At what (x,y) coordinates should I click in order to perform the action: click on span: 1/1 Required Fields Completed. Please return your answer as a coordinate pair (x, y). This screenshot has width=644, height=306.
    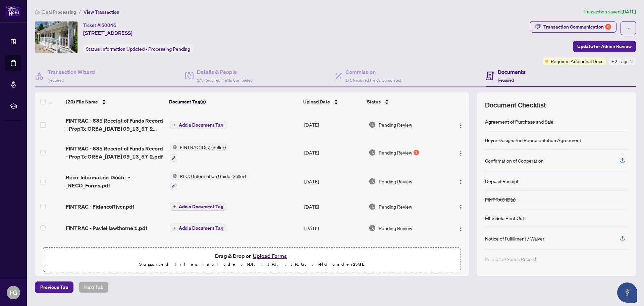
    Looking at the image, I should click on (373, 80).